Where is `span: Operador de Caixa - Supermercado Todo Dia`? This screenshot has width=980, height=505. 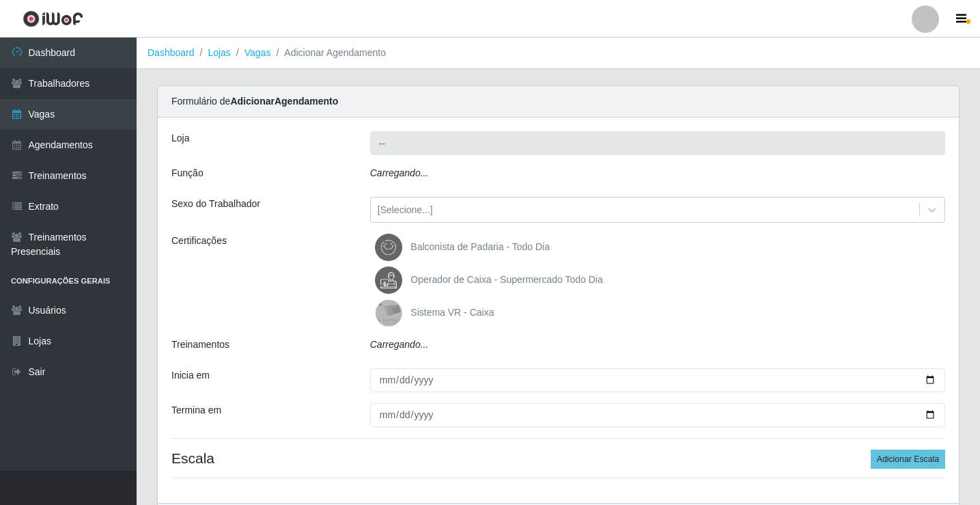 span: Operador de Caixa - Supermercado Todo Dia is located at coordinates (506, 280).